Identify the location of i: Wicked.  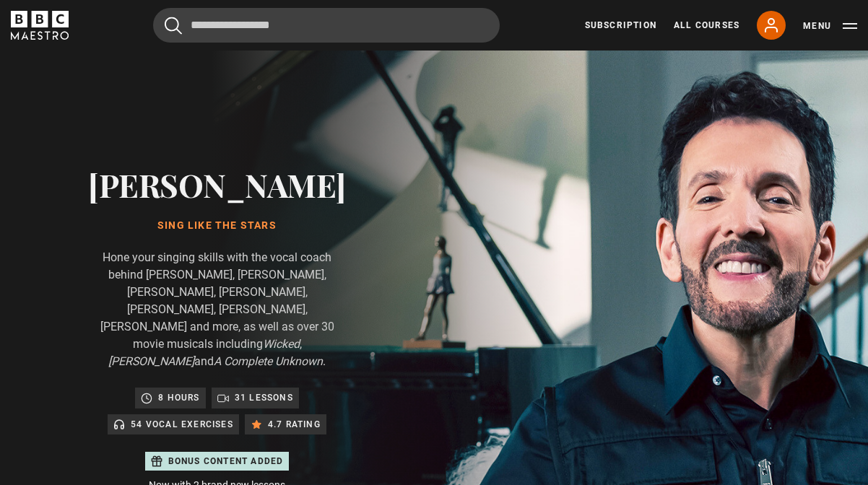
(281, 344).